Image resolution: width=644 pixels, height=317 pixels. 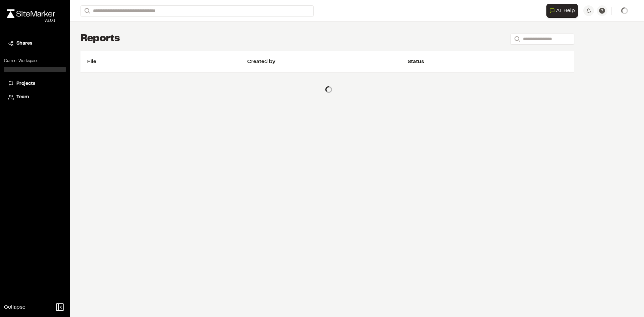 I want to click on div: Oh geez...please don't..., so click(x=31, y=21).